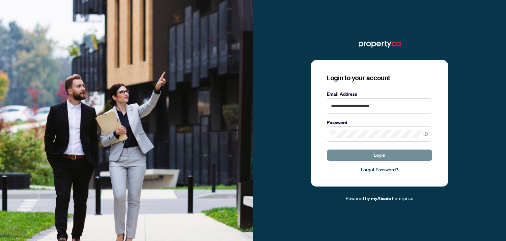 The height and width of the screenshot is (241, 506). What do you see at coordinates (380, 155) in the screenshot?
I see `button: Login` at bounding box center [380, 155].